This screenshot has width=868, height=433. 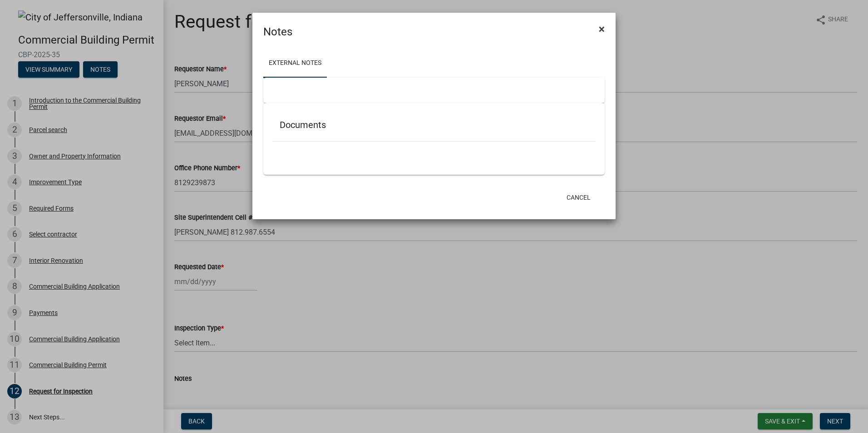 What do you see at coordinates (578, 198) in the screenshot?
I see `button: Cancel` at bounding box center [578, 198].